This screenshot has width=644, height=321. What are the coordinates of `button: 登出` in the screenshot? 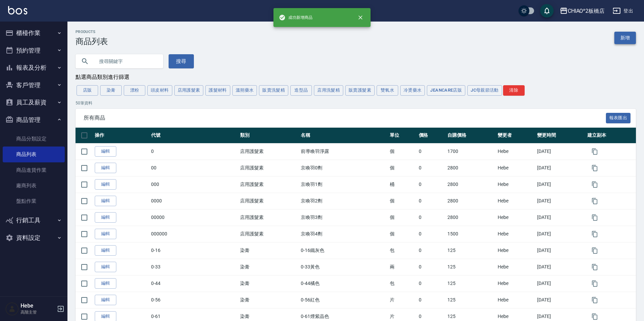 It's located at (623, 11).